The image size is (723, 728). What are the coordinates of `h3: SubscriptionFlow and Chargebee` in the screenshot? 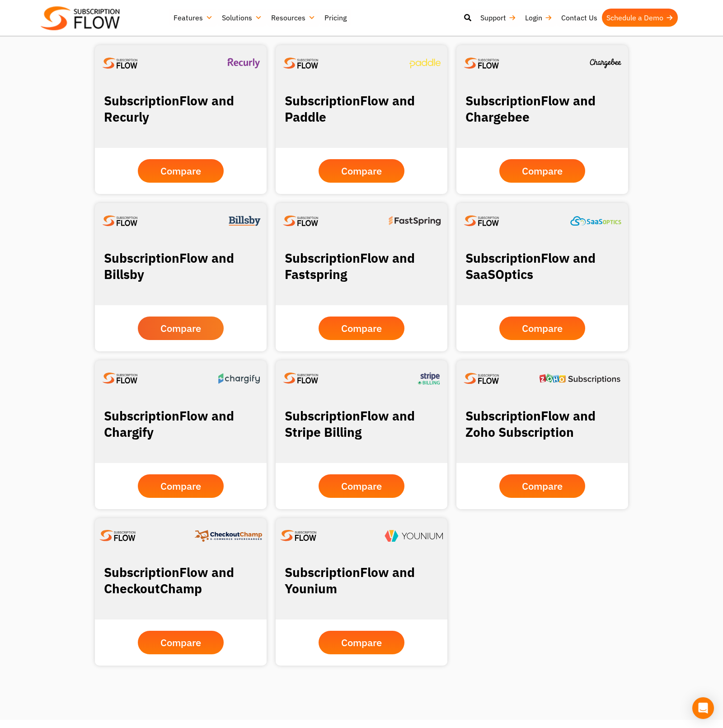 It's located at (542, 109).